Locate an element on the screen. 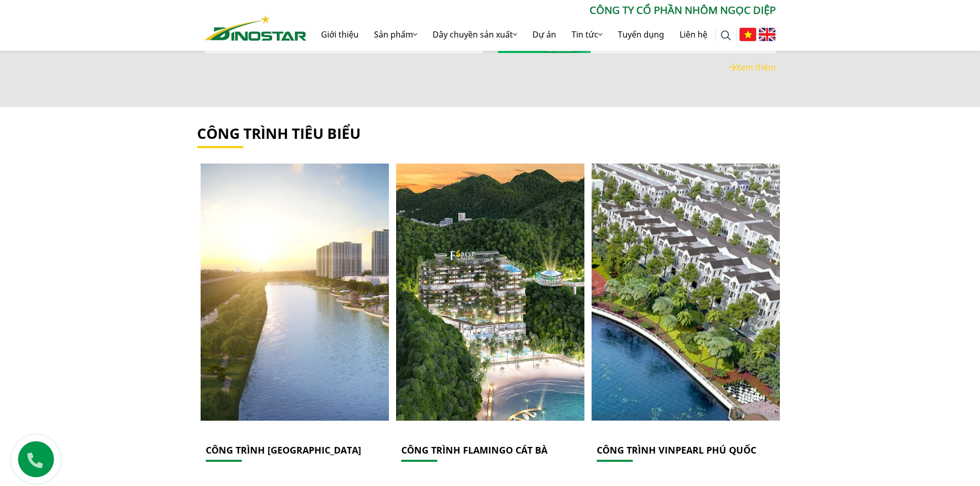 Image resolution: width=980 pixels, height=486 pixels. a: CÔNG TRÌNH VINPEARL PHÚ QUỐC is located at coordinates (676, 450).